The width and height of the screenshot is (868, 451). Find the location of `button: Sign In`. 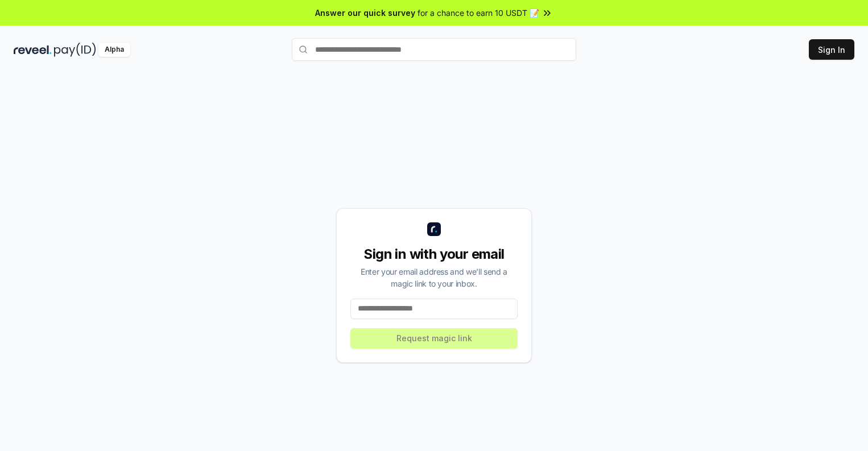

button: Sign In is located at coordinates (832, 50).